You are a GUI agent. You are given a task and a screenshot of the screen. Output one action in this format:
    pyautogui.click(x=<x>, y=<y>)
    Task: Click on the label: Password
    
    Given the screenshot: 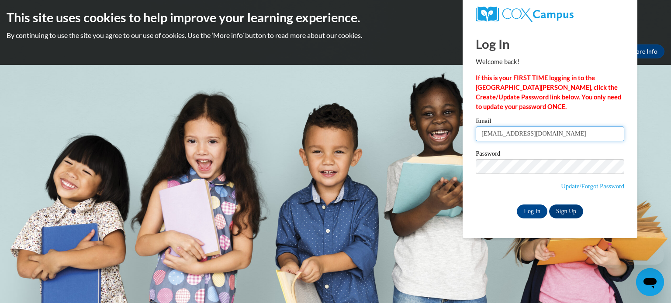 What is the action you would take?
    pyautogui.click(x=550, y=155)
    